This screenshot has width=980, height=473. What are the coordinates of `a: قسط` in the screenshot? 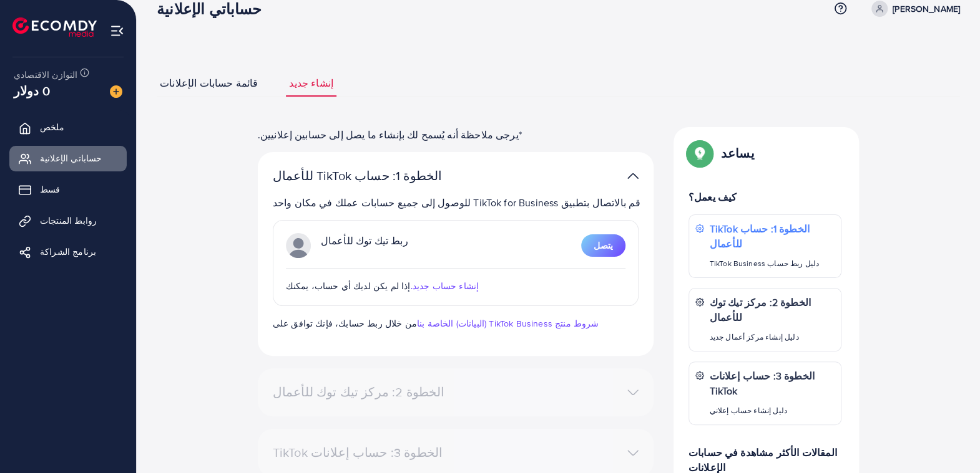 It's located at (68, 190).